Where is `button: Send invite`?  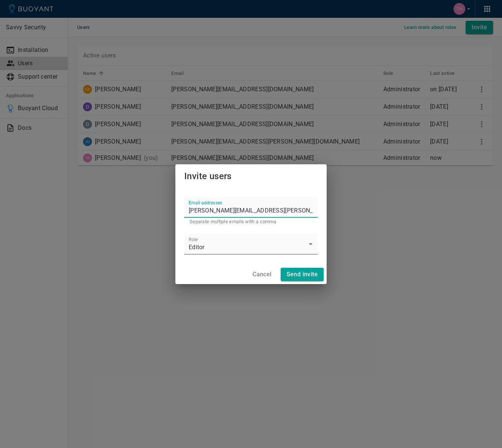 button: Send invite is located at coordinates (302, 274).